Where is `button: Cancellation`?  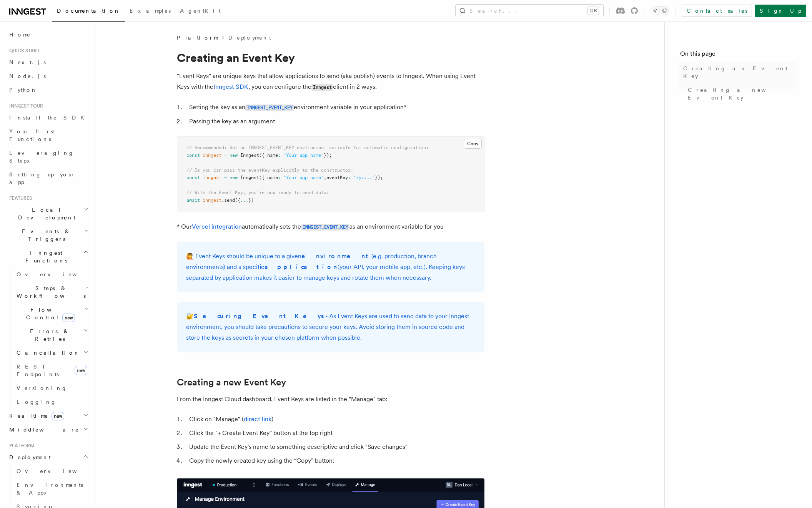 button: Cancellation is located at coordinates (52, 353).